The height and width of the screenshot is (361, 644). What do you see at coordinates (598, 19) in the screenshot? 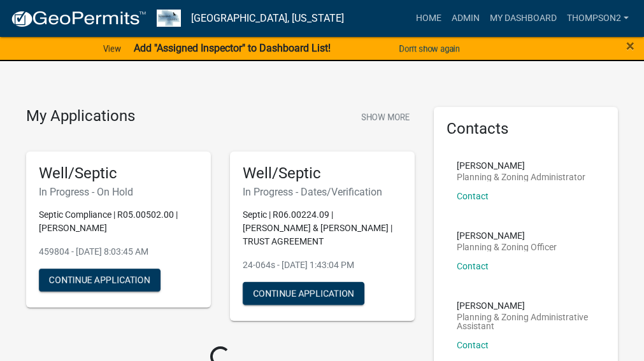
I see `a: Thompson2` at bounding box center [598, 19].